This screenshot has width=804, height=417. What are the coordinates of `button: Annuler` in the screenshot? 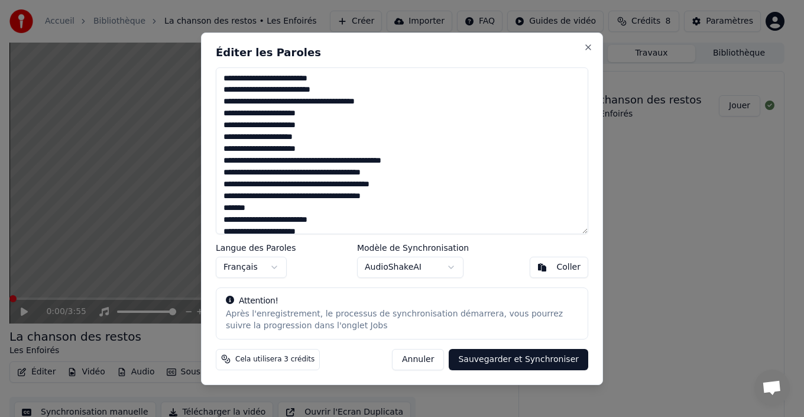 It's located at (418, 359).